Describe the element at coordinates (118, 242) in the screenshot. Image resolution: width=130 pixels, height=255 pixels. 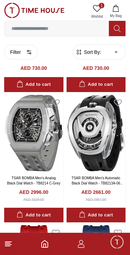
I see `div: Chat Widget` at that location.